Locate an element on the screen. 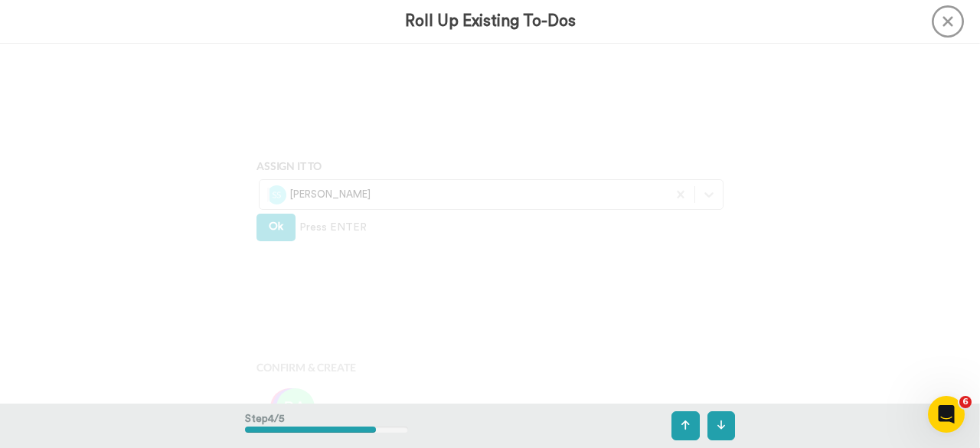 This screenshot has height=448, width=980. span: 6 is located at coordinates (965, 402).